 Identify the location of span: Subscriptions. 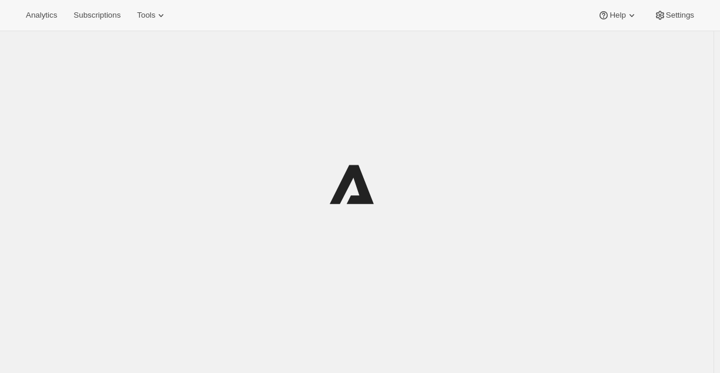
(97, 15).